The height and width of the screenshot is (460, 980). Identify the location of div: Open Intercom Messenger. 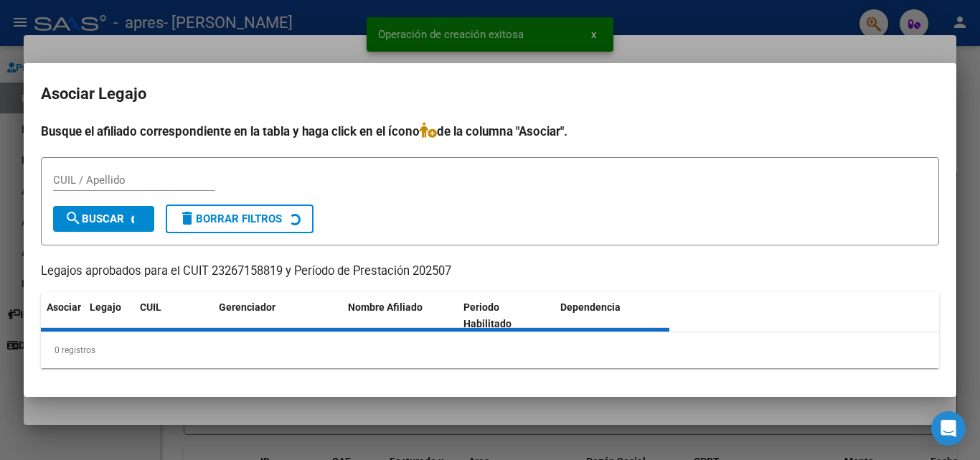
(948, 428).